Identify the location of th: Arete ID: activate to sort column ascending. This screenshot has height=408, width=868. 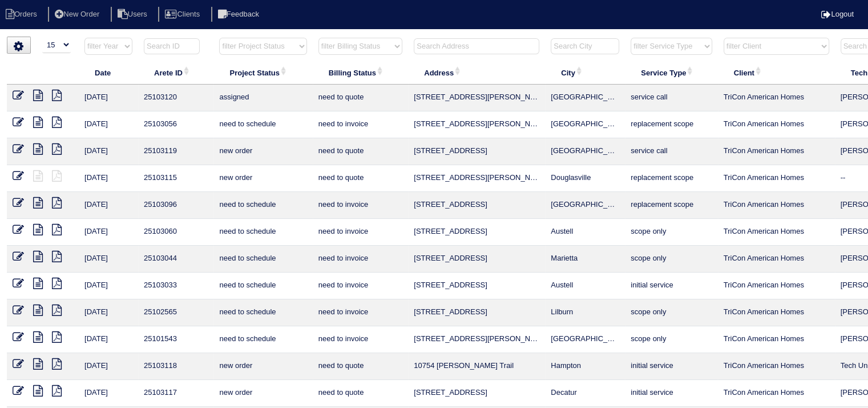
(176, 72).